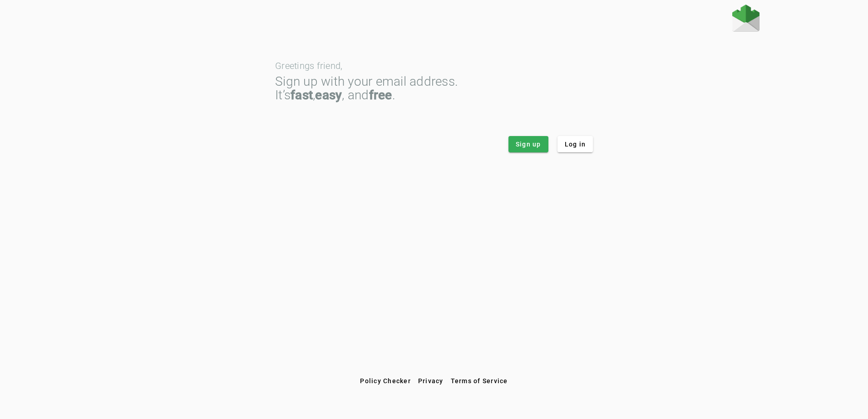 Image resolution: width=868 pixels, height=419 pixels. Describe the element at coordinates (386, 381) in the screenshot. I see `button: Policy Checker` at that location.